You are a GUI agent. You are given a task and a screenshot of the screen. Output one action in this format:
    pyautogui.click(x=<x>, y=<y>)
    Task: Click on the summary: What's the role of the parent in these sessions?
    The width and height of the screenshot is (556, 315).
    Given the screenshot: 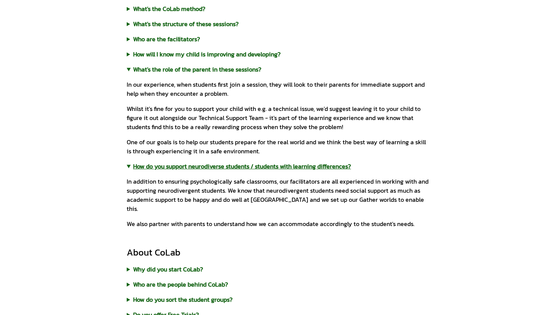 What is the action you would take?
    pyautogui.click(x=278, y=69)
    